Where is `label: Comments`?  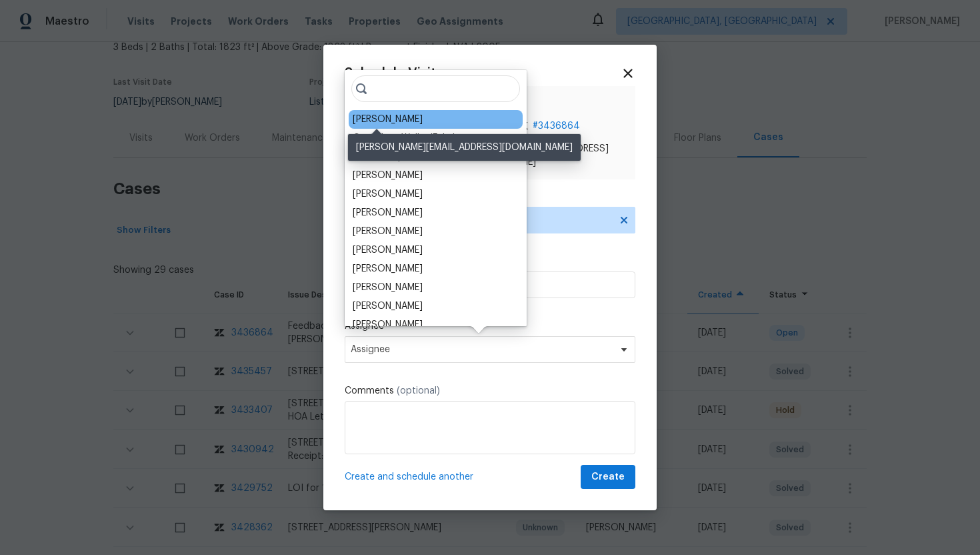 label: Comments is located at coordinates (490, 391).